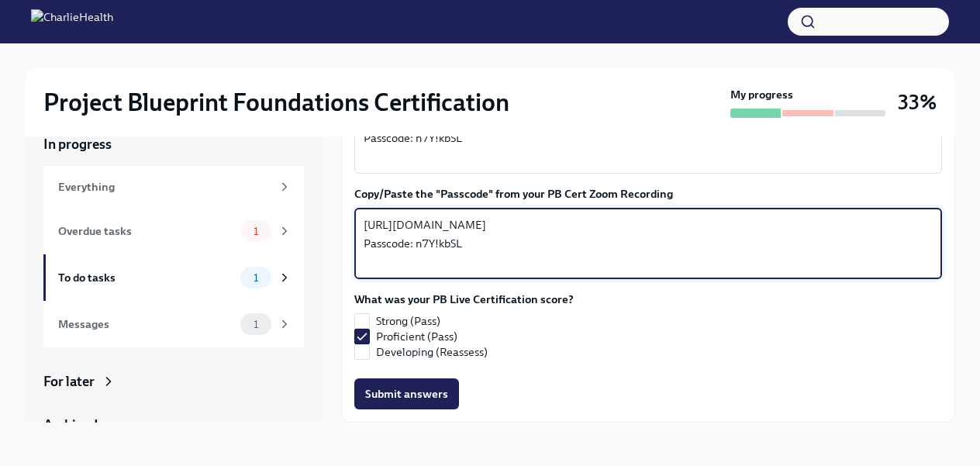  What do you see at coordinates (917, 103) in the screenshot?
I see `h3: 33%` at bounding box center [917, 103].